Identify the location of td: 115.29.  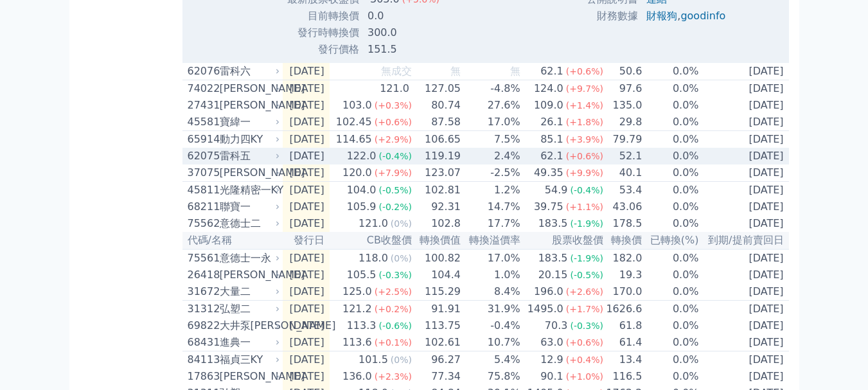
(437, 292).